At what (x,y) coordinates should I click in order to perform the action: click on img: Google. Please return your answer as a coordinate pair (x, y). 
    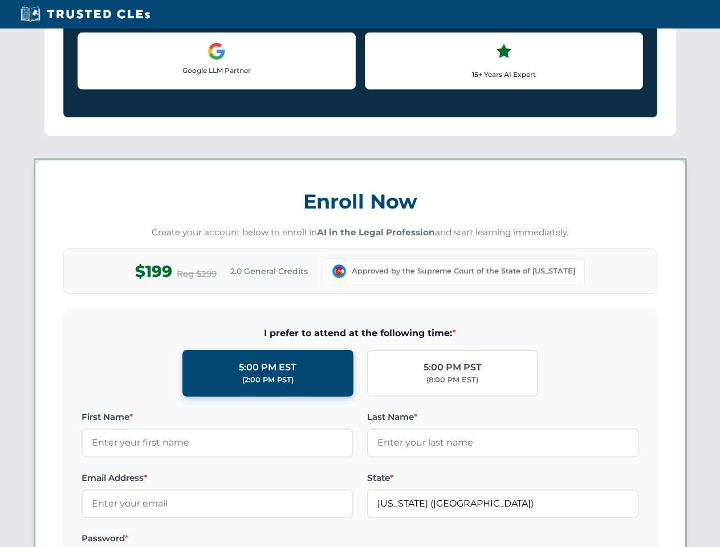
    Looking at the image, I should click on (217, 51).